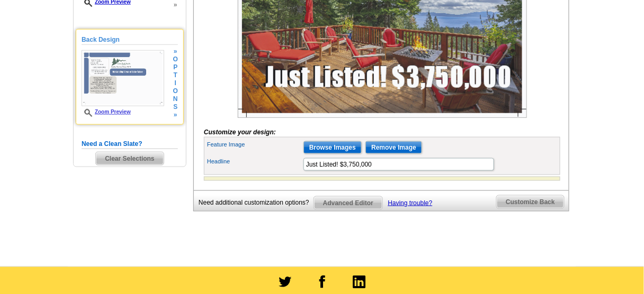  I want to click on i: Customize your design:, so click(240, 132).